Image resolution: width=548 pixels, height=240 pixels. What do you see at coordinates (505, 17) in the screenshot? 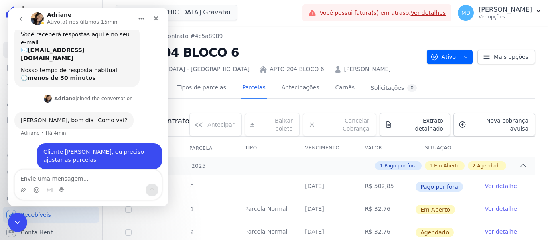
I see `p: Ver opções` at bounding box center [505, 17].